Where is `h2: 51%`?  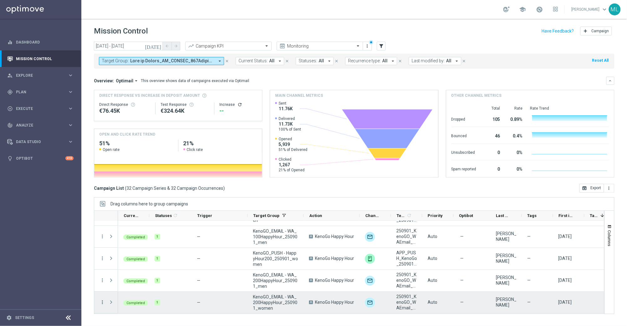
h2: 51% is located at coordinates (136, 143).